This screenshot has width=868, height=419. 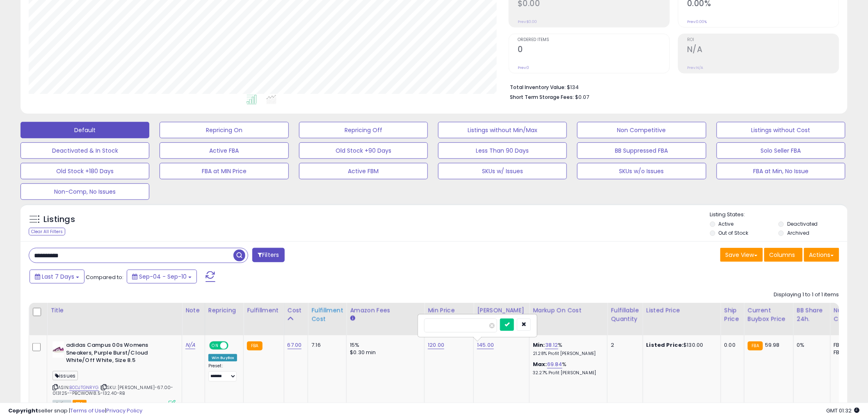 What do you see at coordinates (848, 346) in the screenshot?
I see `div: FBA: 4` at bounding box center [848, 346].